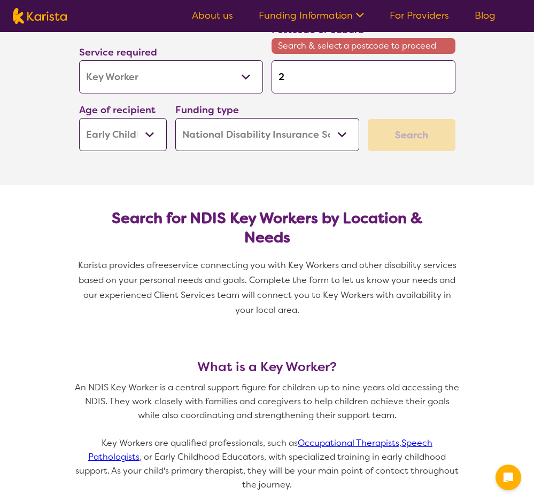 This screenshot has height=503, width=534. What do you see at coordinates (207, 110) in the screenshot?
I see `label: Funding type` at bounding box center [207, 110].